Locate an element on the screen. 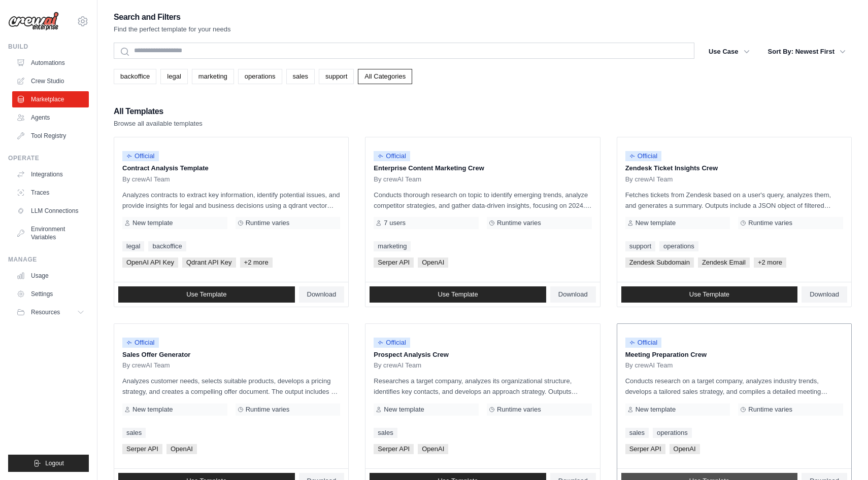 The width and height of the screenshot is (868, 480). a: Automations is located at coordinates (50, 63).